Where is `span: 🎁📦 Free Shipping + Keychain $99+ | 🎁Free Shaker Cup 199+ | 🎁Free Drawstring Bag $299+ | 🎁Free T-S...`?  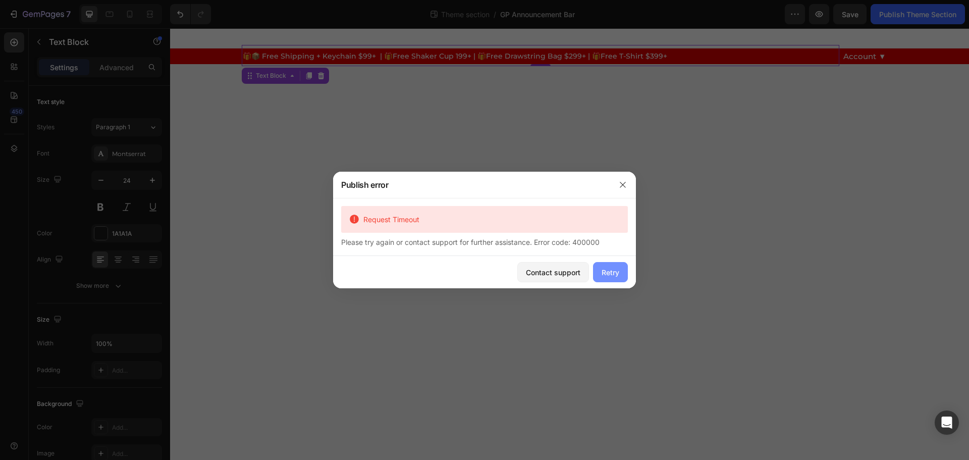
span: 🎁📦 Free Shipping + Keychain $99+ | 🎁Free Shaker Cup 199+ | 🎁Free Drawstring Bag $299+ | 🎁Free T-S... is located at coordinates (285, 28).